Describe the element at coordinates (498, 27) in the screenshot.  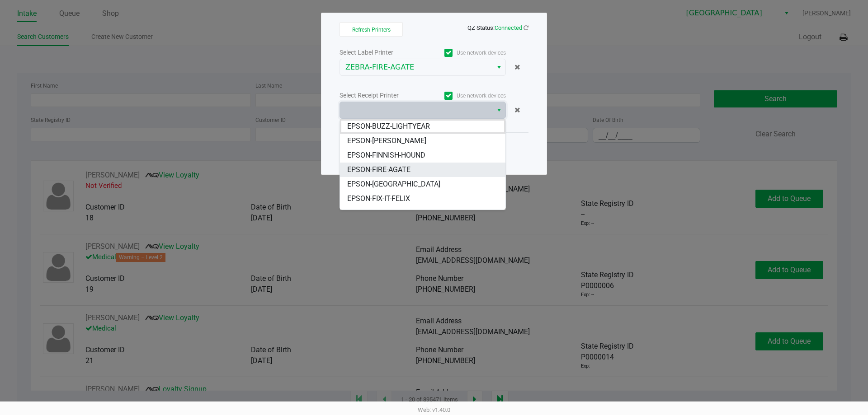
I see `span: QZ Status:` at that location.